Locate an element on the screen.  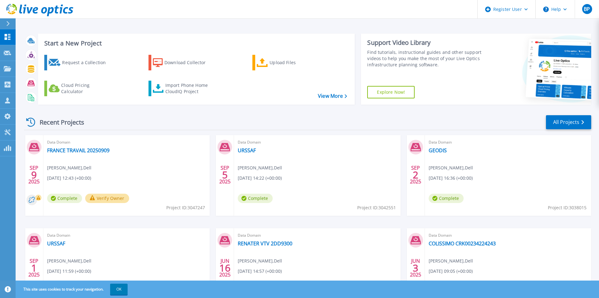
button: Verify Owner is located at coordinates (107, 199).